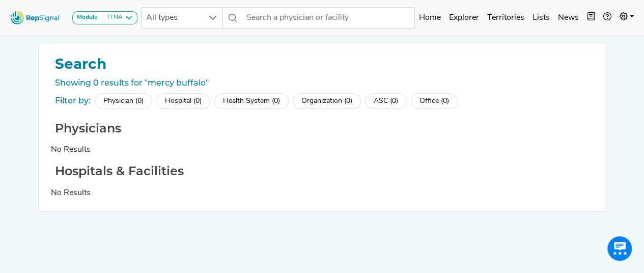  Describe the element at coordinates (105, 18) in the screenshot. I see `button: ModuleTTNA` at that location.